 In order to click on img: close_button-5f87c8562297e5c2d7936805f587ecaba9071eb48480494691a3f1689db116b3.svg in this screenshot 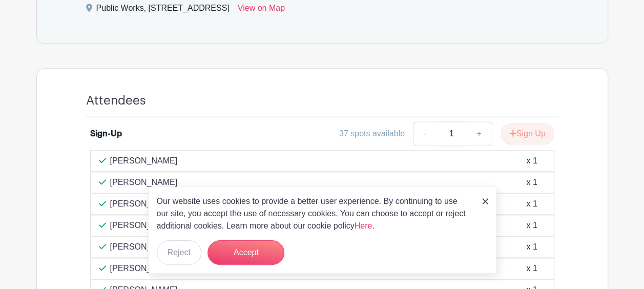, I will do `click(486, 201)`.